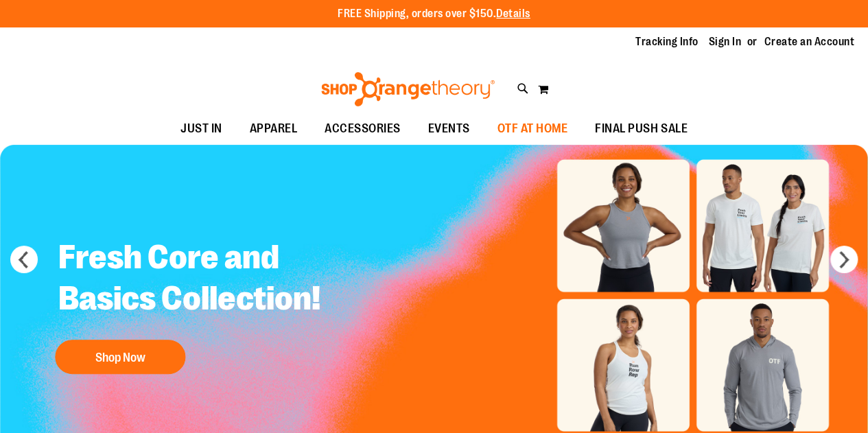 Image resolution: width=868 pixels, height=433 pixels. Describe the element at coordinates (449, 129) in the screenshot. I see `span: EVENTS` at that location.